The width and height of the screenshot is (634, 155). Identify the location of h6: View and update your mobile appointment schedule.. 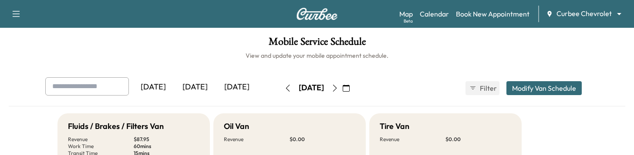
(317, 56).